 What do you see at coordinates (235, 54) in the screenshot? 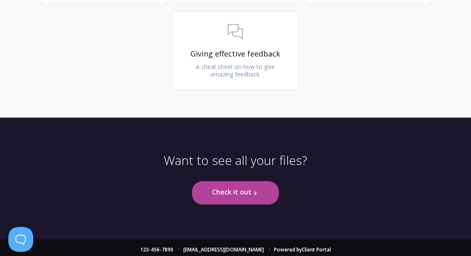
I see `span: Giving effective feedback` at bounding box center [235, 54].